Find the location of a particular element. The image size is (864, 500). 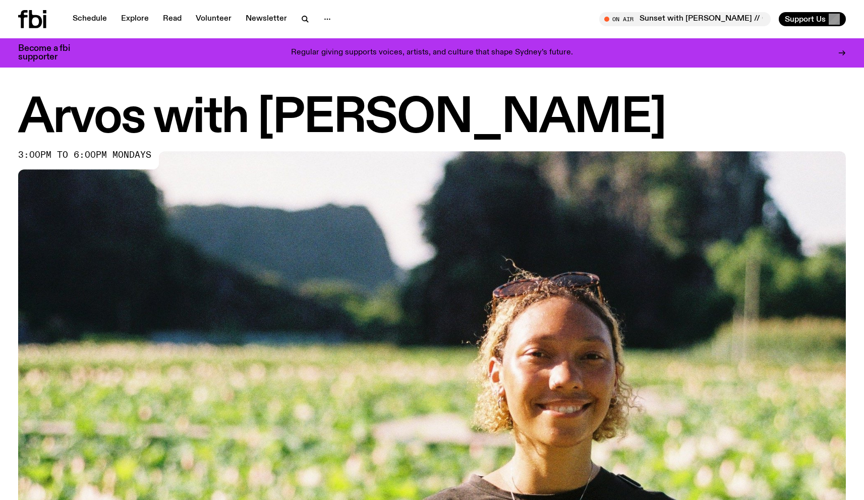

p: Regular giving supports voices, artists, and culture that shape Sydney’s future. is located at coordinates (432, 53).